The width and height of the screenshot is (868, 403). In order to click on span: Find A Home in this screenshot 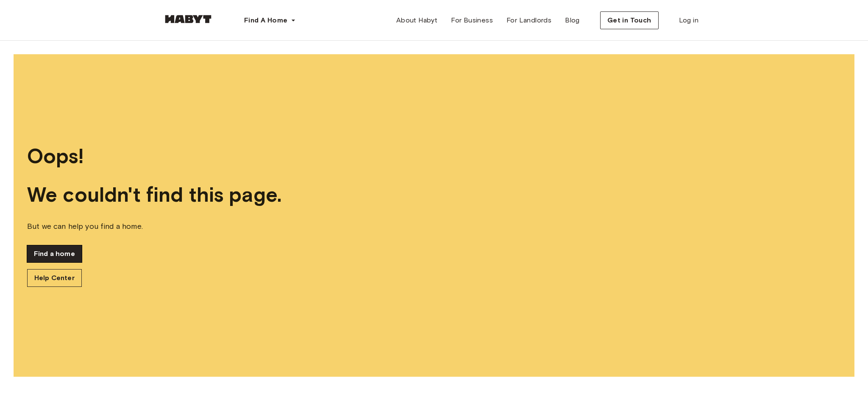, I will do `click(266, 20)`.